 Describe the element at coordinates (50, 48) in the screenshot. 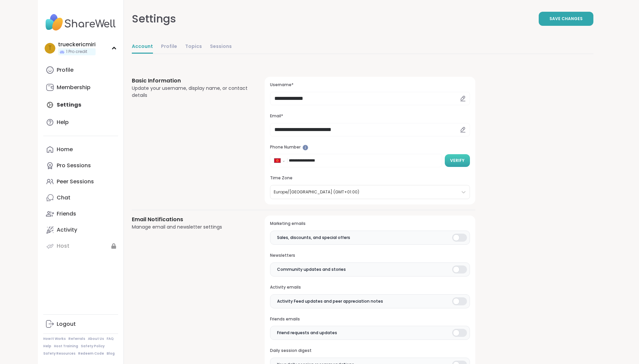

I see `span: t` at that location.